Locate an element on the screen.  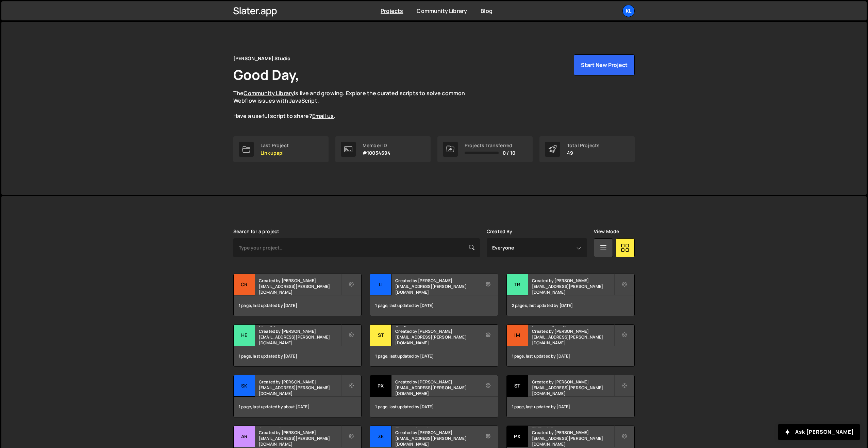
div: He is located at coordinates (244, 335).